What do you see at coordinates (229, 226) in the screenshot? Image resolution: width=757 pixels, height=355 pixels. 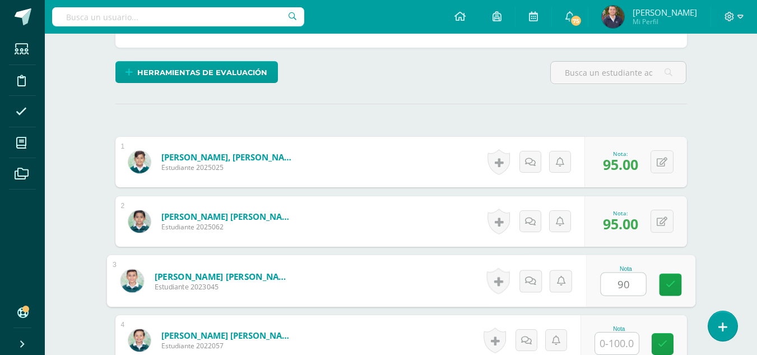 I see `span: Estudiante 2025062` at bounding box center [229, 226].